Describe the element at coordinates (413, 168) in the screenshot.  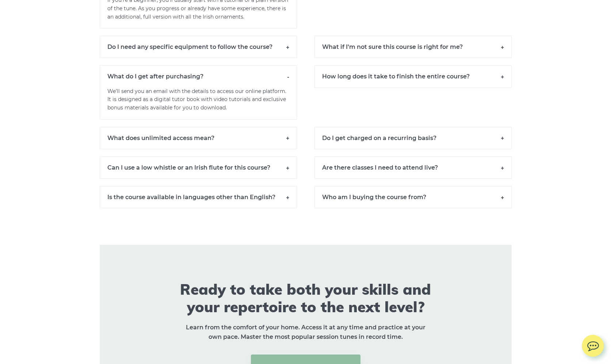
I see `h6: Are there classes I need to attend live?` at that location.